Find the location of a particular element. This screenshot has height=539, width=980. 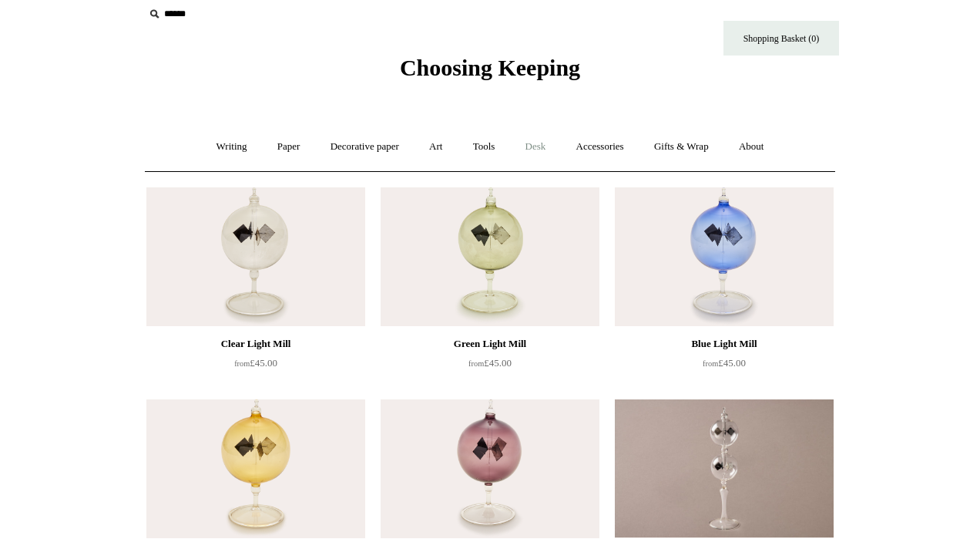

img: Yellow Light Mill is located at coordinates (256, 468).